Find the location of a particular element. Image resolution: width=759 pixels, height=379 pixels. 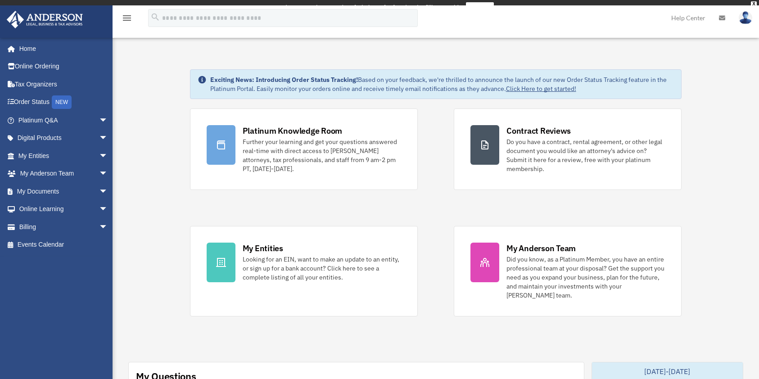

strong: Exciting News: Introducing Order Status Tracking! is located at coordinates (284, 80).